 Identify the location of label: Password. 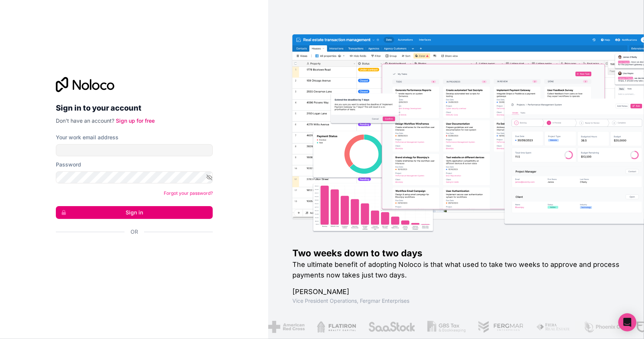
(68, 164).